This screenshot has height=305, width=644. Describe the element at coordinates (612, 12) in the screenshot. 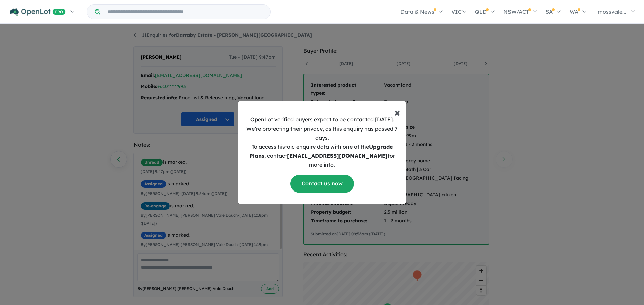

I see `span: mossvale...` at that location.